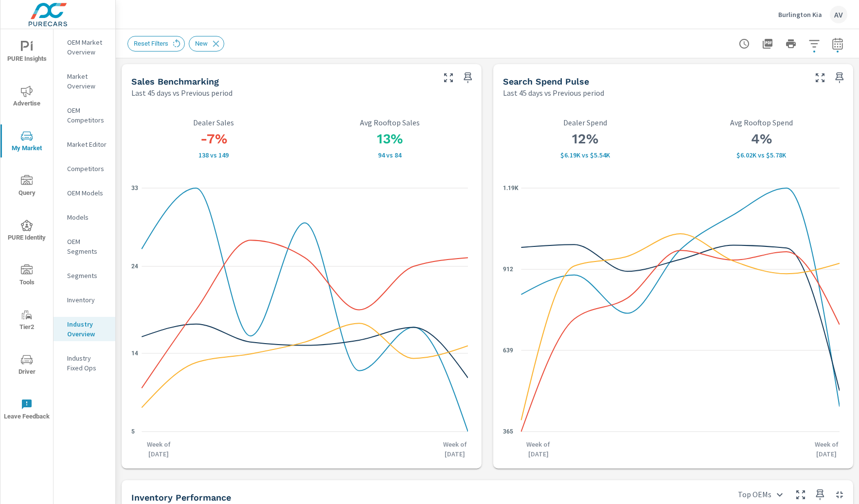 The height and width of the screenshot is (504, 859). I want to click on button: Select Date Range, so click(838, 44).